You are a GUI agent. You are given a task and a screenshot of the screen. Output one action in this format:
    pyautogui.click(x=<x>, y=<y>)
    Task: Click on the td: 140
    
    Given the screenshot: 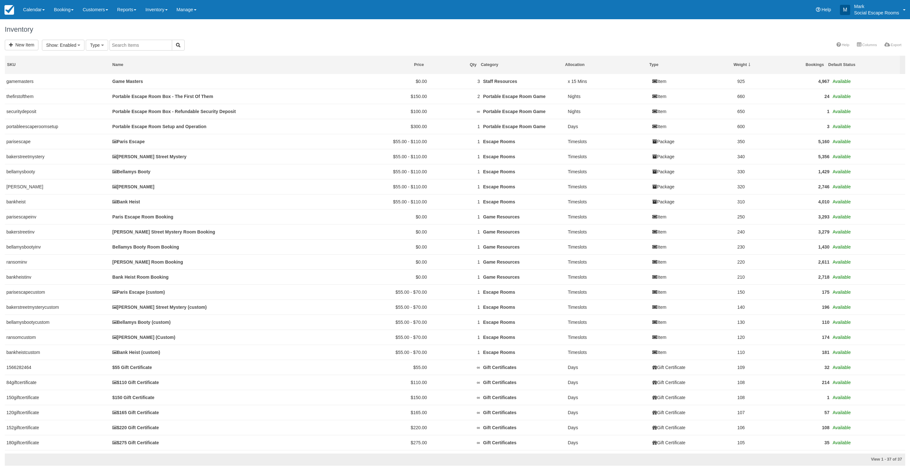 What is the action you would take?
    pyautogui.click(x=757, y=307)
    